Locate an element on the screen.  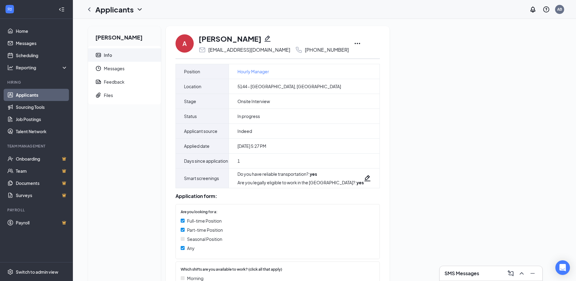
div: Do you have reliable transportation? : is located at coordinates (301, 174).